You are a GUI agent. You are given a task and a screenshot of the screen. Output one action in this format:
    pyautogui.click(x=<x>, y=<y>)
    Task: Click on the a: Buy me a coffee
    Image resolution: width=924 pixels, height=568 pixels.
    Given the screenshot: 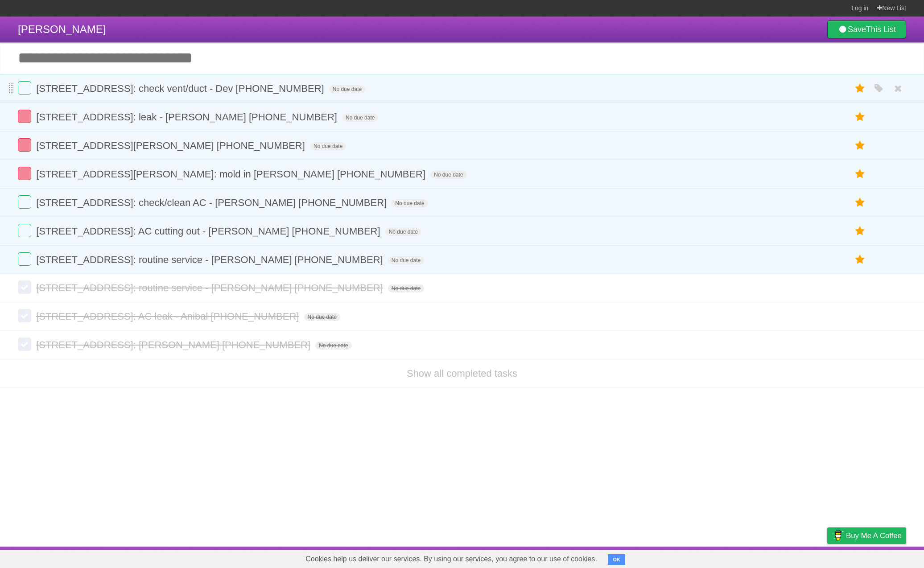 What is the action you would take?
    pyautogui.click(x=866, y=536)
    